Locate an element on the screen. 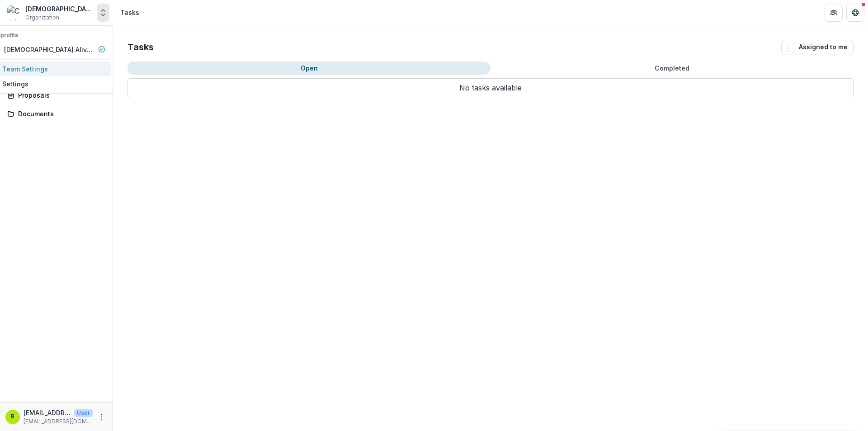 The image size is (868, 431). div: Tasks is located at coordinates (130, 12).